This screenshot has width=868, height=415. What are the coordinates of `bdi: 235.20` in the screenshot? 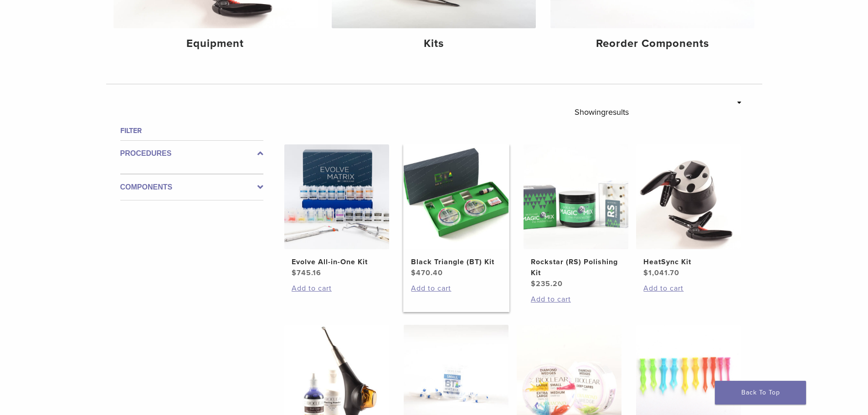 It's located at (546, 284).